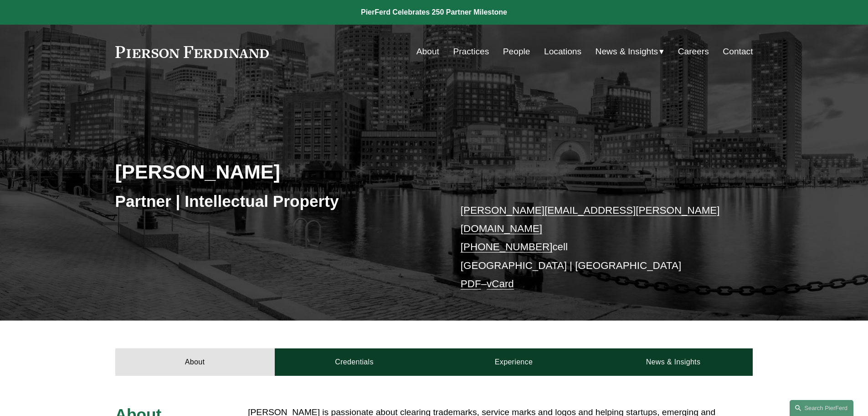  Describe the element at coordinates (630, 51) in the screenshot. I see `a: folder dropdown` at that location.